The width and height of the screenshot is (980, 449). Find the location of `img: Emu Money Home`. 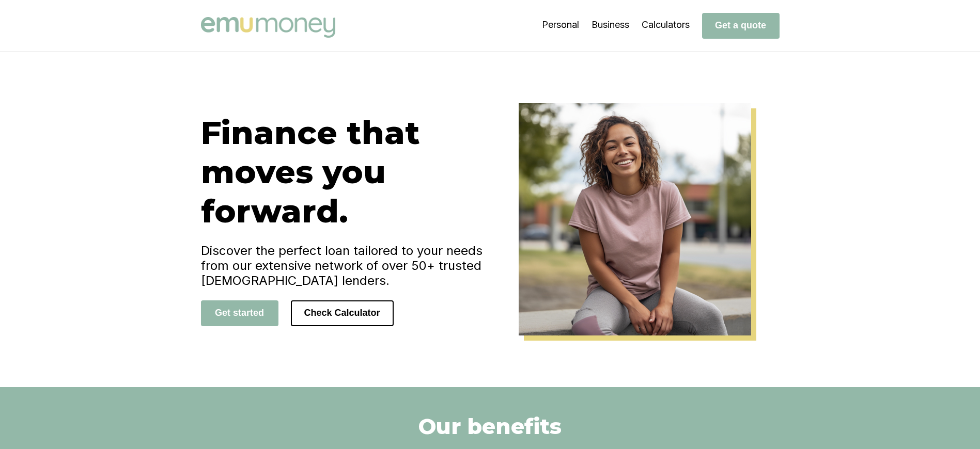

img: Emu Money Home is located at coordinates (635, 219).